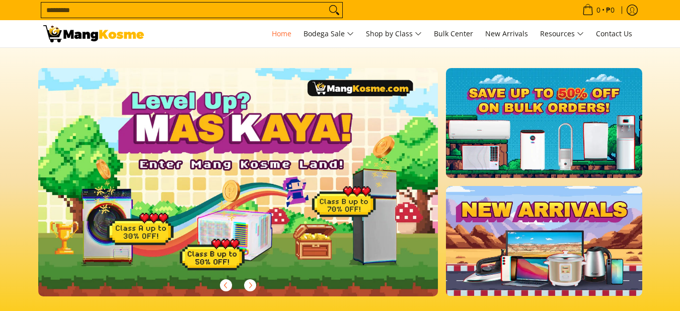 This screenshot has width=680, height=311. Describe the element at coordinates (281, 34) in the screenshot. I see `a: Home` at that location.